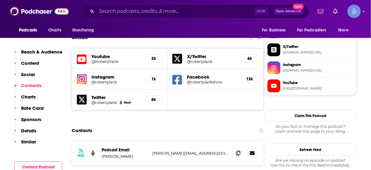 The image size is (371, 170). What do you see at coordinates (24, 77) in the screenshot?
I see `button: Social` at bounding box center [24, 77].